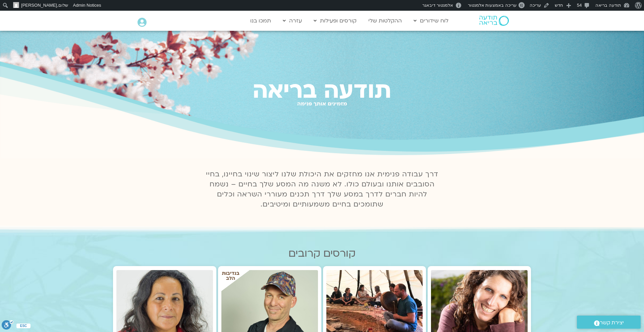 This screenshot has width=644, height=332. What do you see at coordinates (494, 21) in the screenshot?
I see `img: תודעה בריאה` at bounding box center [494, 21].